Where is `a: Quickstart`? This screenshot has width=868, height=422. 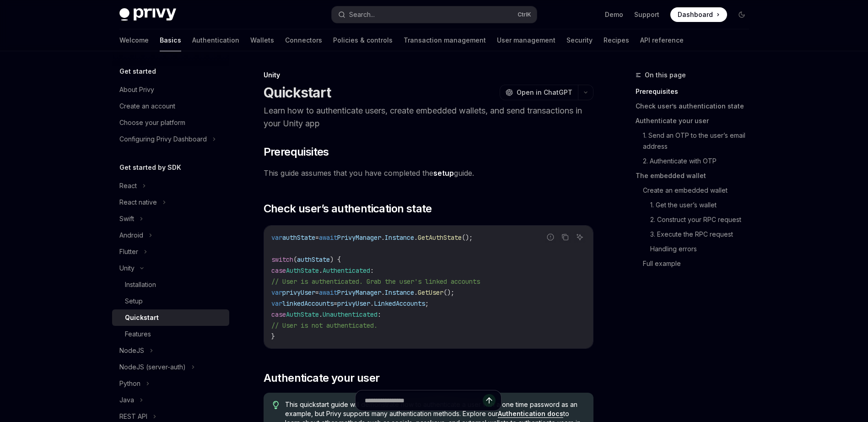 a: Quickstart is located at coordinates (171, 318).